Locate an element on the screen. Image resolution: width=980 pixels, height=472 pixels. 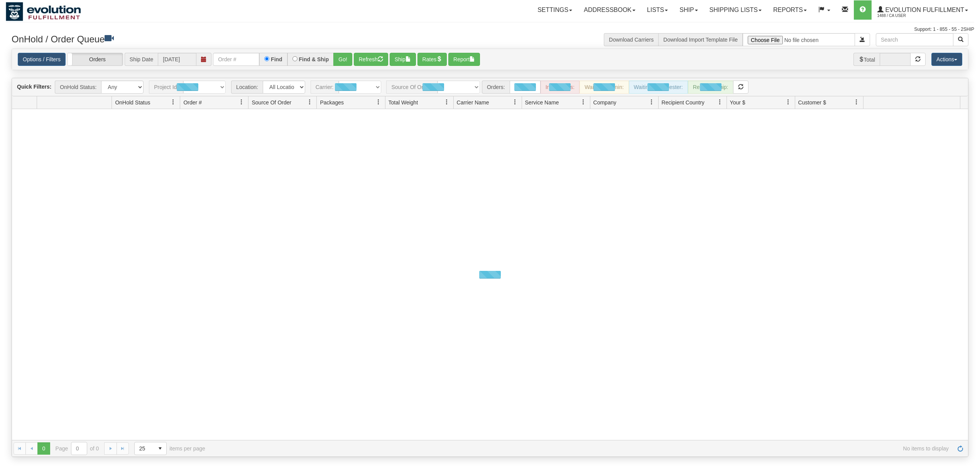
span: Company is located at coordinates (605, 103).